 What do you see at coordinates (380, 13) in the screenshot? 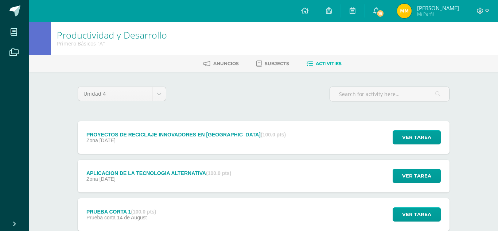
I see `span: 19` at bounding box center [380, 13].